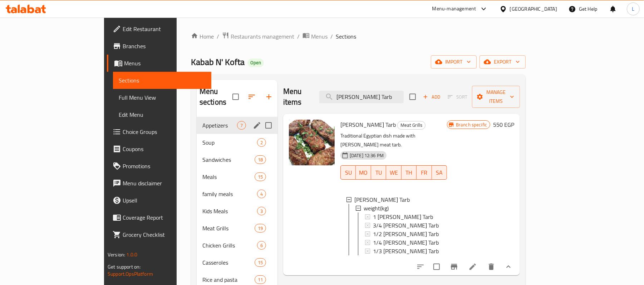 This screenshot has height=285, width=644. Describe the element at coordinates (260, 228) in the screenshot. I see `span: 19` at that location.